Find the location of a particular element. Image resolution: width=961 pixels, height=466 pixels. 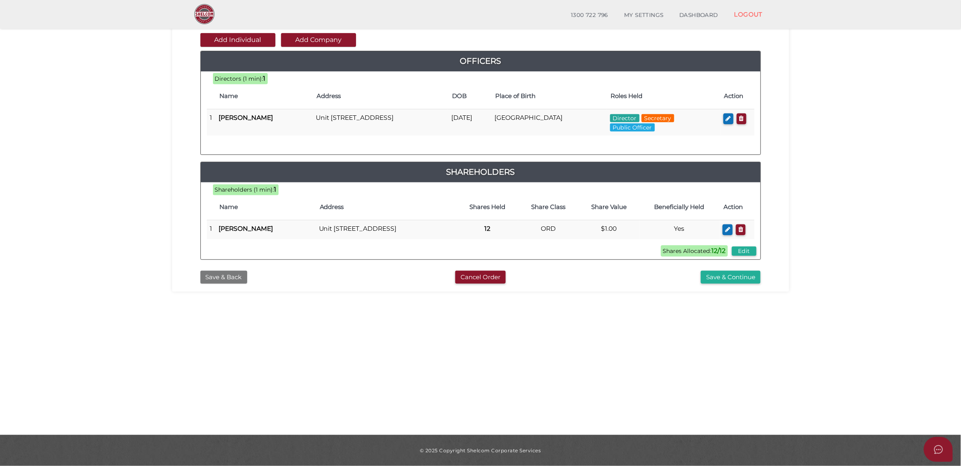

a: Shareholders is located at coordinates (481, 172).